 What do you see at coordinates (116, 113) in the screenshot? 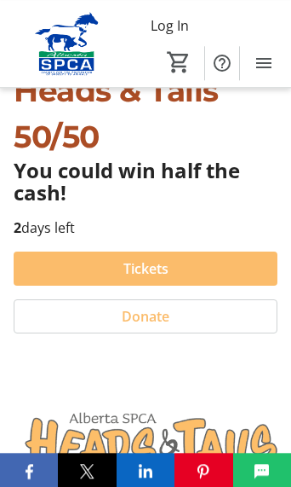
I see `span: Heads & Tails 50/50` at bounding box center [116, 113].